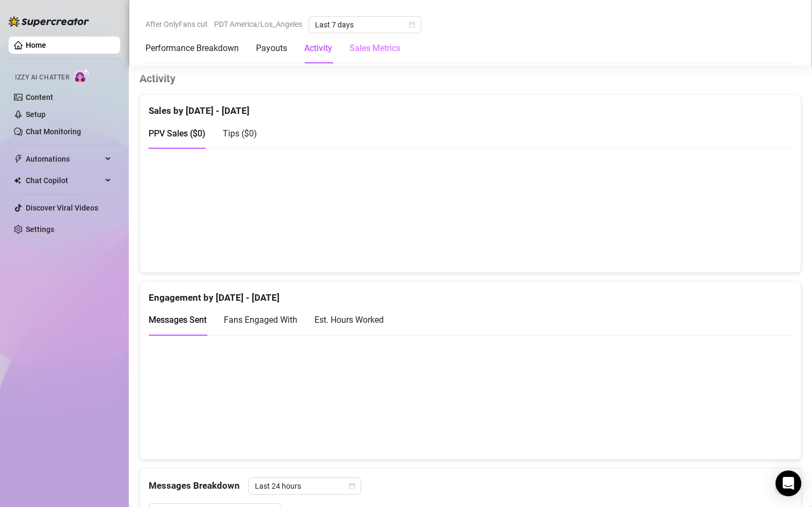  What do you see at coordinates (39, 97) in the screenshot?
I see `a: Content` at bounding box center [39, 97].